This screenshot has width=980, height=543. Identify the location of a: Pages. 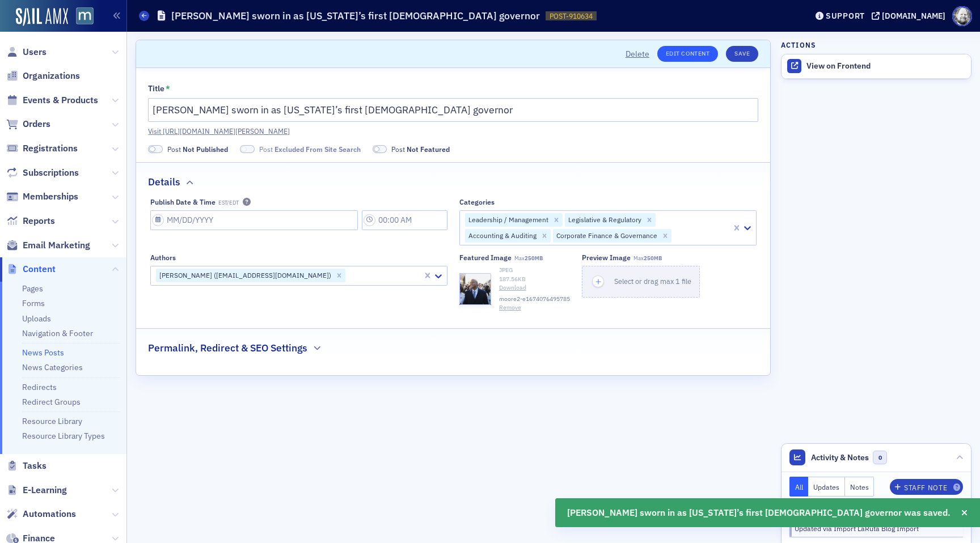
(32, 288).